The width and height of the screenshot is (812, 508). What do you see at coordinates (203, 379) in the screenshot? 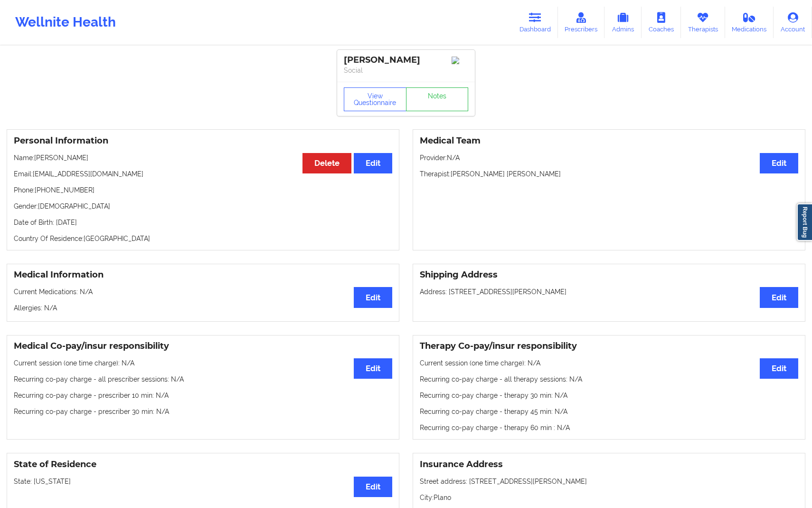
I see `p: Recurring co-pay charge - all prescriber sessions : N/A` at bounding box center [203, 379].